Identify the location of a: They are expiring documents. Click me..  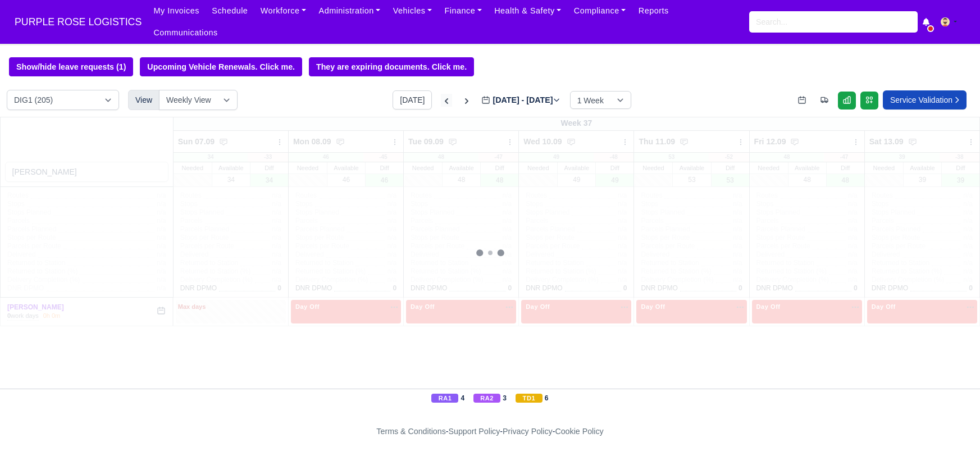
(392, 67).